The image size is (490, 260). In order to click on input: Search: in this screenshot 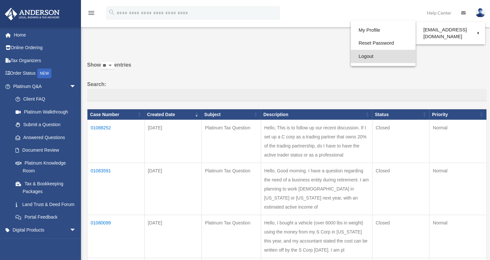, I will do `click(287, 95)`.